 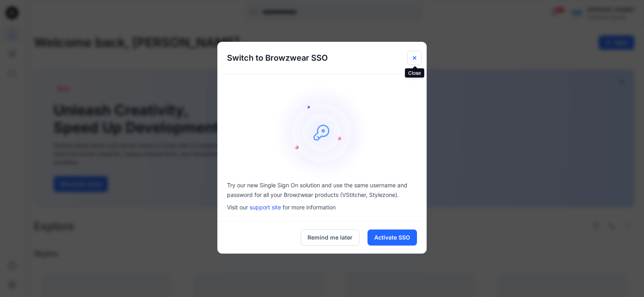 I want to click on img: onboarding-sz2.46497b1a466840e1406823e529e1e164.svg, so click(x=322, y=132).